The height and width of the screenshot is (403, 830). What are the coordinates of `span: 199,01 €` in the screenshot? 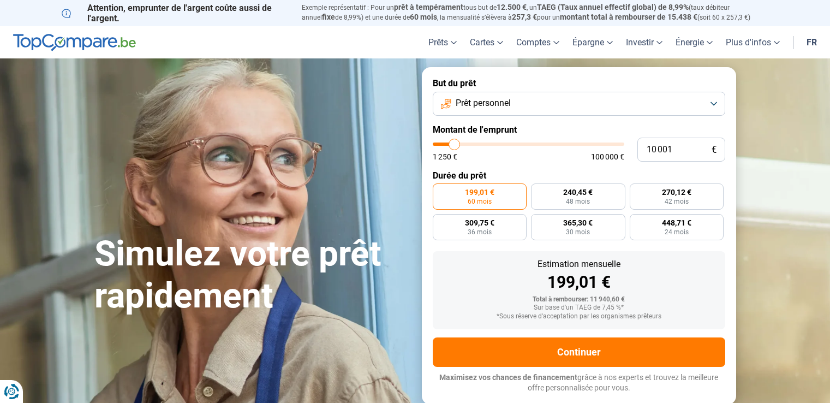 It's located at (480, 192).